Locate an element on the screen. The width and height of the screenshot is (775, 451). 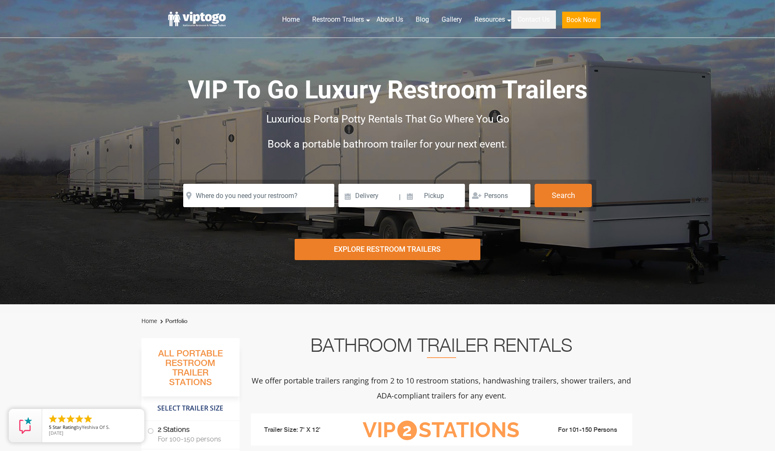
label: 2 Stations is located at coordinates (190, 434).